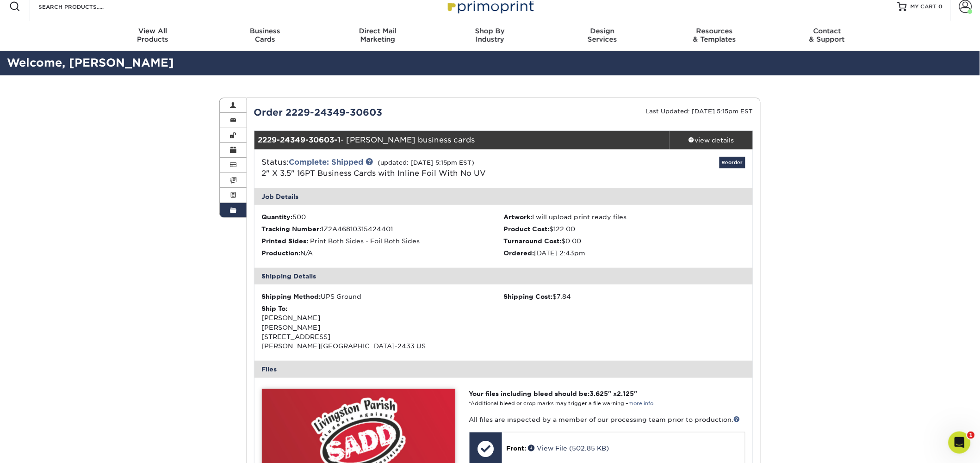  What do you see at coordinates (365, 241) in the screenshot?
I see `span: Print Both Sides - Foil Both Sides` at bounding box center [365, 241].